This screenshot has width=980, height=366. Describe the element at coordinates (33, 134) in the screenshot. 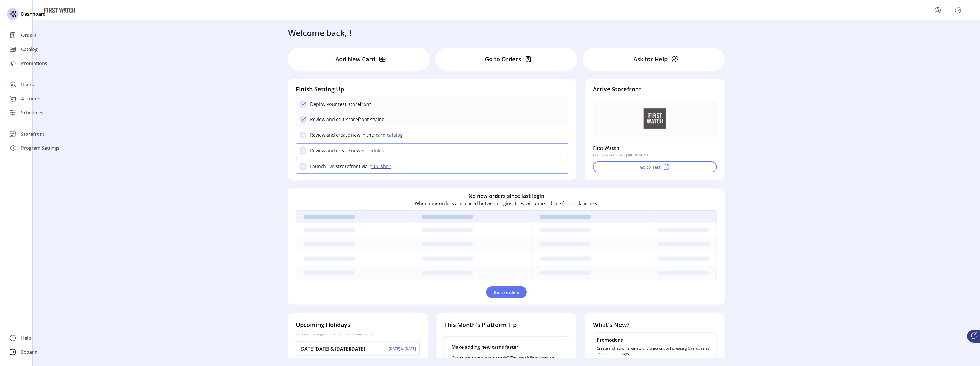

I see `span: Storefront` at that location.